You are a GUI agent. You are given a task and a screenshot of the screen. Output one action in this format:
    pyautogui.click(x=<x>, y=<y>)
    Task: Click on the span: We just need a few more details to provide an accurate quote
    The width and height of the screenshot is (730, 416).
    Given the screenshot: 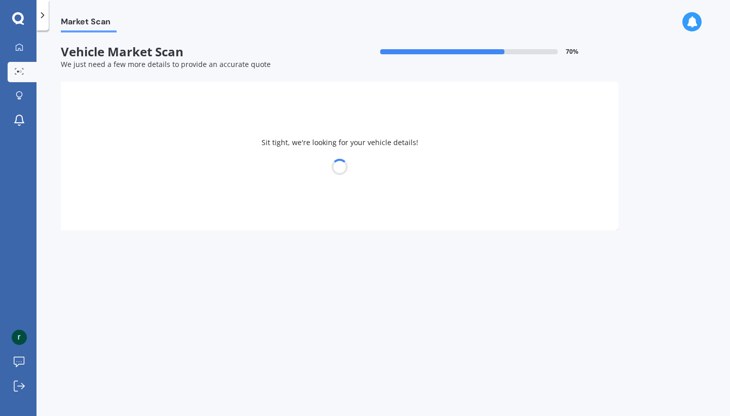 What is the action you would take?
    pyautogui.click(x=166, y=64)
    